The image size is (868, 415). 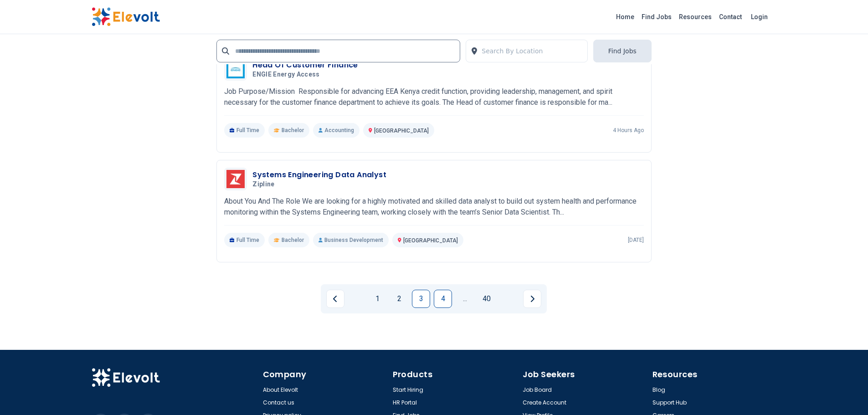 I want to click on a: Page 40, so click(x=487, y=299).